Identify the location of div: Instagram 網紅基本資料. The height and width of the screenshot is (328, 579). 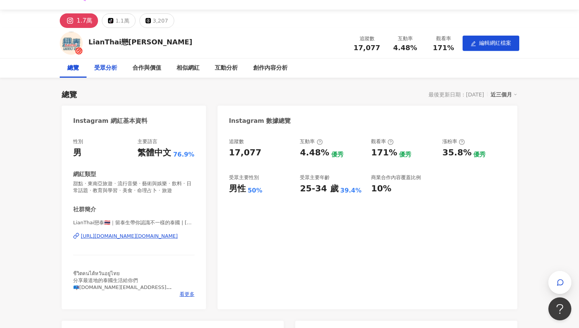
(110, 121).